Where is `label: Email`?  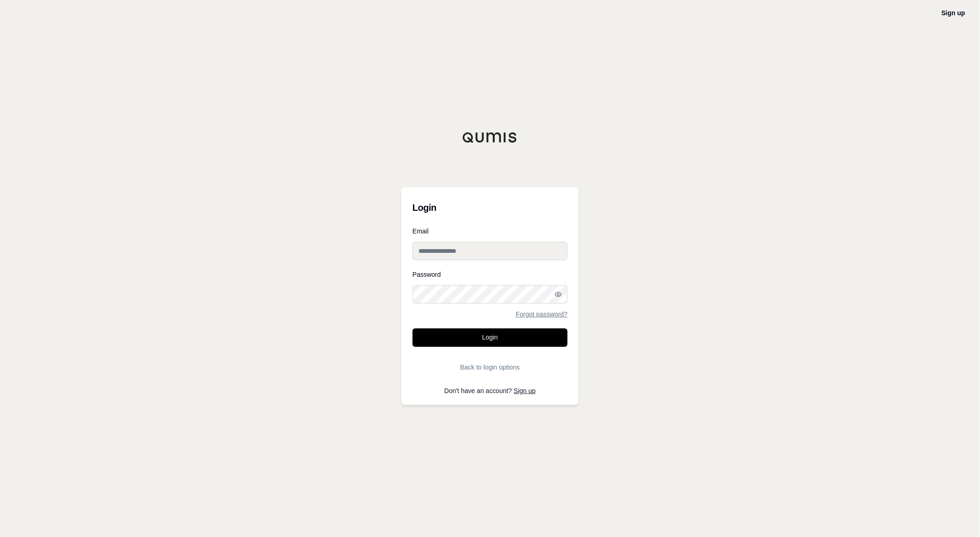 label: Email is located at coordinates (490, 231).